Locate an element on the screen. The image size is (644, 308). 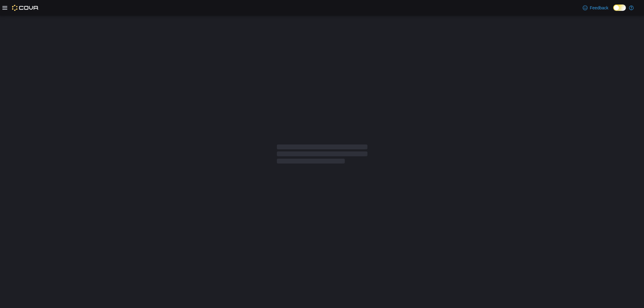
span: Loading is located at coordinates (322, 155).